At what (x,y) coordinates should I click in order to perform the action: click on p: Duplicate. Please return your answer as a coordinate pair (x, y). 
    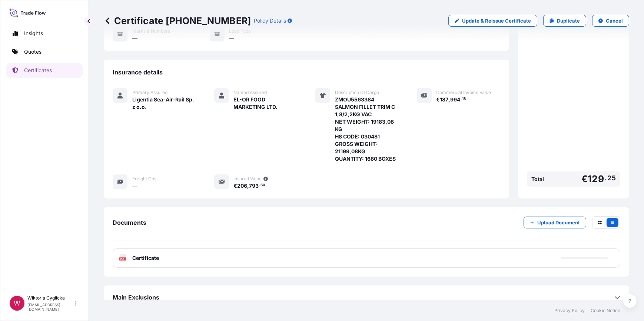
    Looking at the image, I should click on (568, 21).